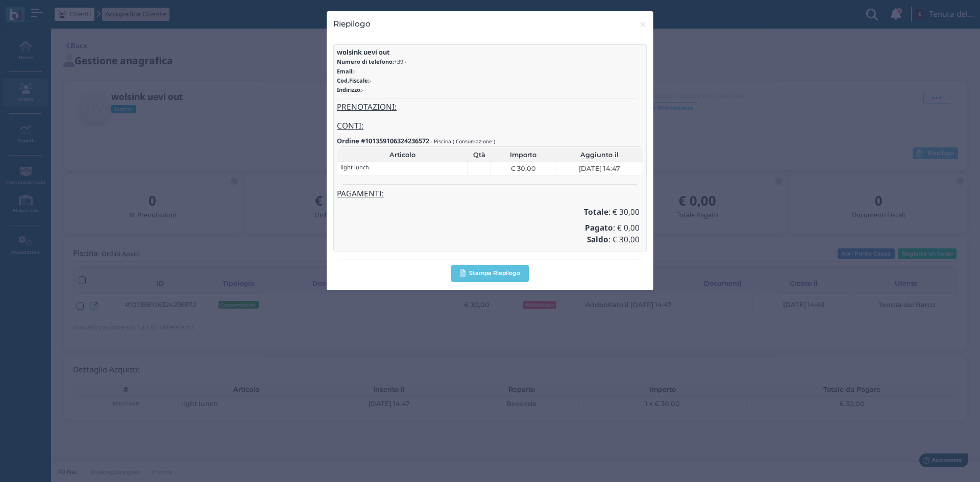 Image resolution: width=980 pixels, height=482 pixels. What do you see at coordinates (479, 155) in the screenshot?
I see `th: Qtà` at bounding box center [479, 155].